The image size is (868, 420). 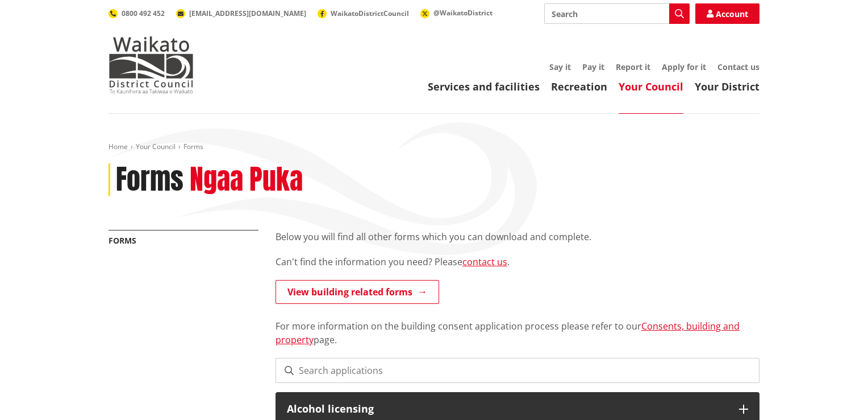 What do you see at coordinates (507, 332) in the screenshot?
I see `a: Consents, building and property` at bounding box center [507, 332].